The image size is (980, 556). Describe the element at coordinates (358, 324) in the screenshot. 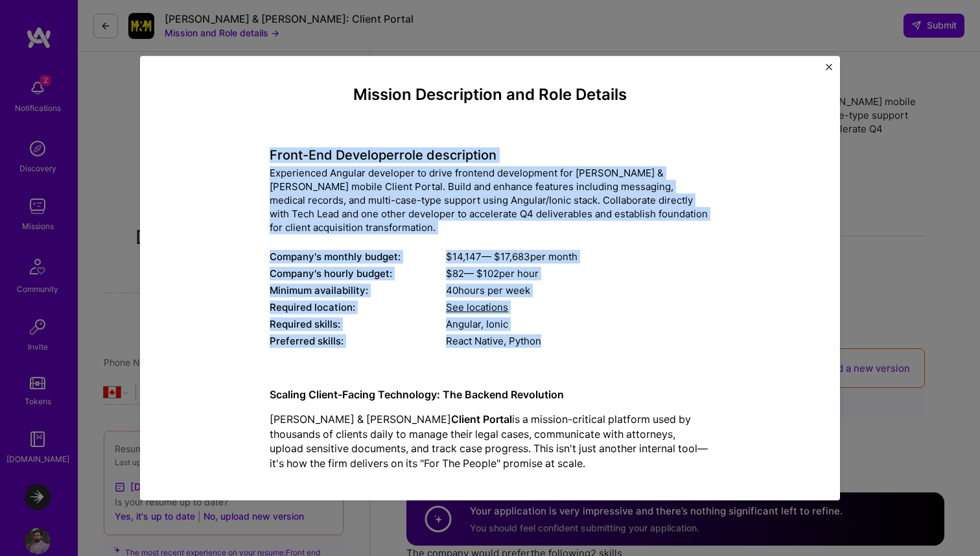

I see `div: Required skills:` at that location.